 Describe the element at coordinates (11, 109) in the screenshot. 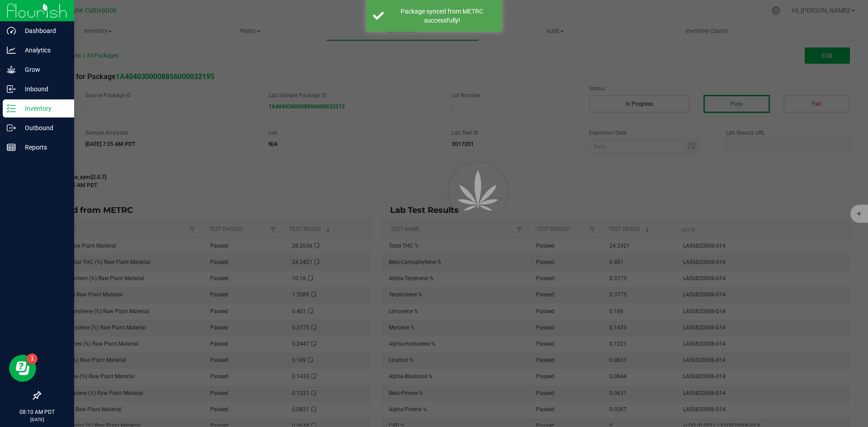

I see `inline-svg: Inventory` at that location.